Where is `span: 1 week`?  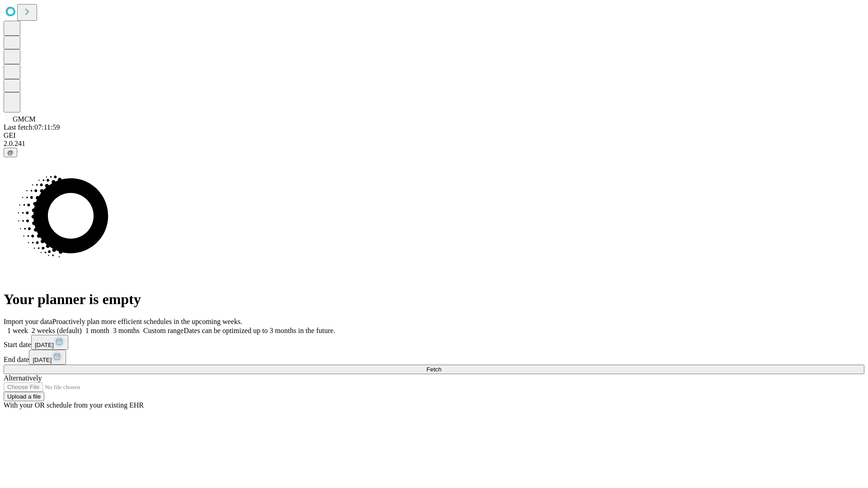 span: 1 week is located at coordinates (18, 331).